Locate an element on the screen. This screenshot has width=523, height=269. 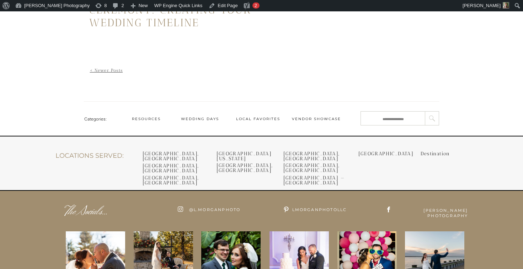
div: Locations Served: is located at coordinates (93, 159).